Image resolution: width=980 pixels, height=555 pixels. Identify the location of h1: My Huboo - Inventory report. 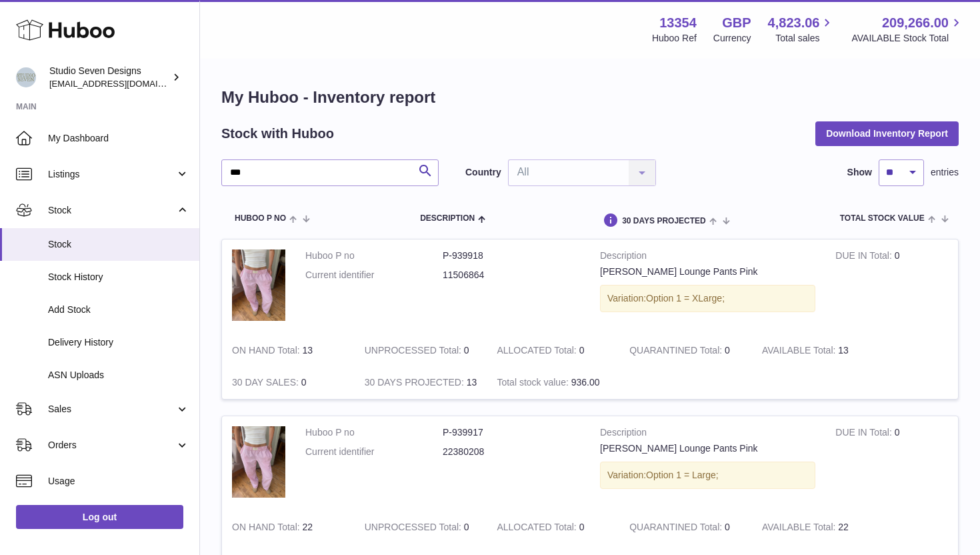
(590, 97).